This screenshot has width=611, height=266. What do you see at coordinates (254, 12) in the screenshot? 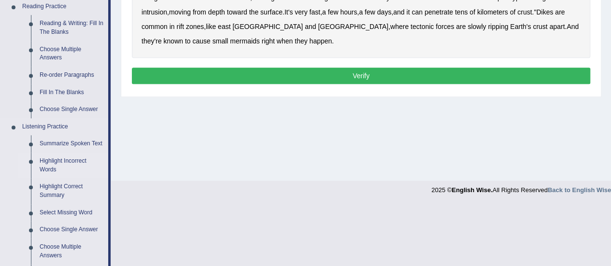
I see `b: the` at bounding box center [254, 12].